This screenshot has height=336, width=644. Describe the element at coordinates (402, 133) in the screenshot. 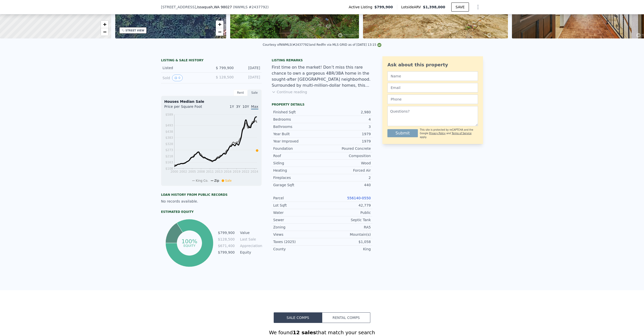

I see `button: Submit` at that location.